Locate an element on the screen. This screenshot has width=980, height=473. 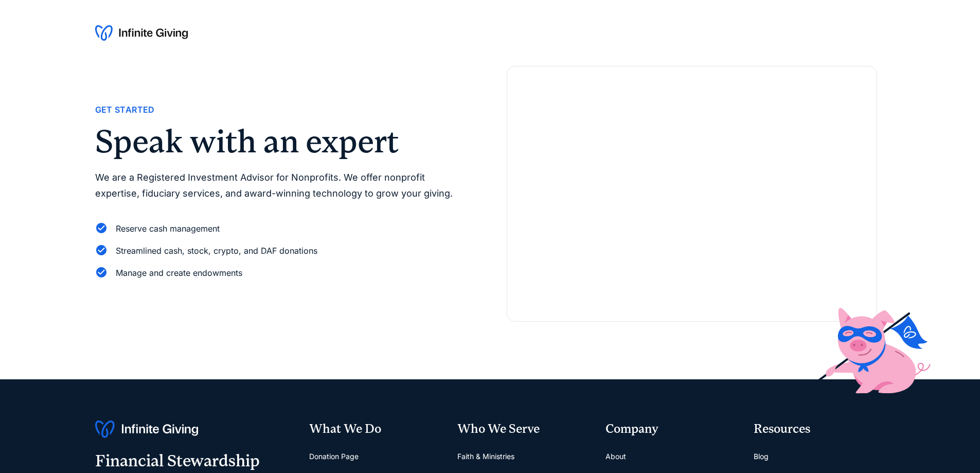
p: We are a Registered Investment Advisor for Nonprofits. We offer nonprofit expertise, fiduciary se... is located at coordinates (280, 185).